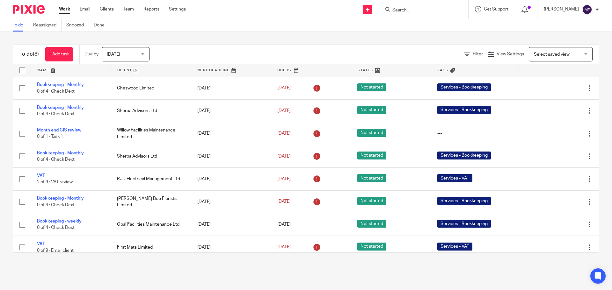  I want to click on span: Select saved view, so click(552, 54).